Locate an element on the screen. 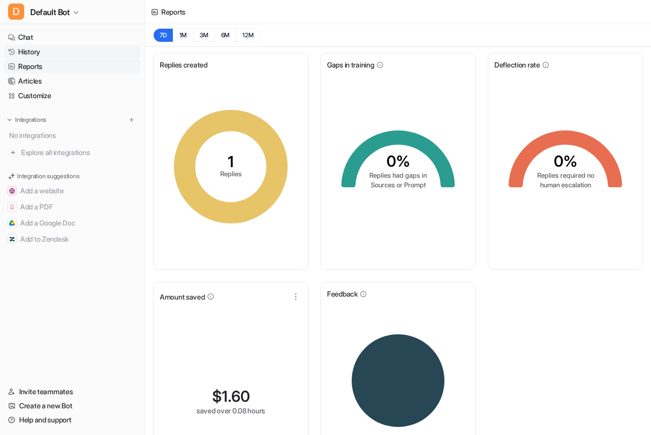  a: Invite teammates is located at coordinates (72, 392).